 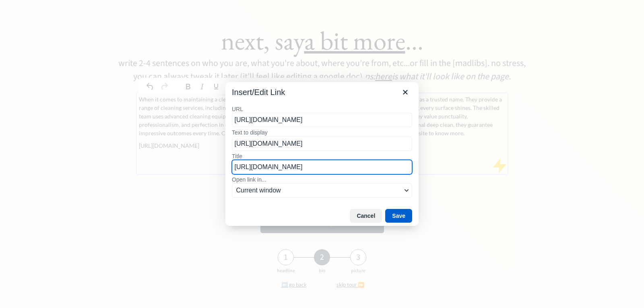 I want to click on span: Current window, so click(x=319, y=191).